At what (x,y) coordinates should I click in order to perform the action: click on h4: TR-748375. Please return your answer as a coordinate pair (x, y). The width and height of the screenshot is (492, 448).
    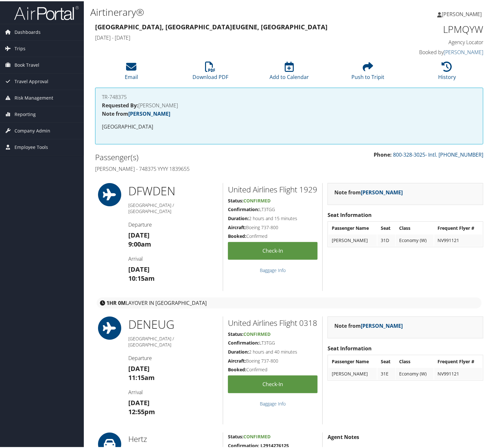
    Looking at the image, I should click on (289, 96).